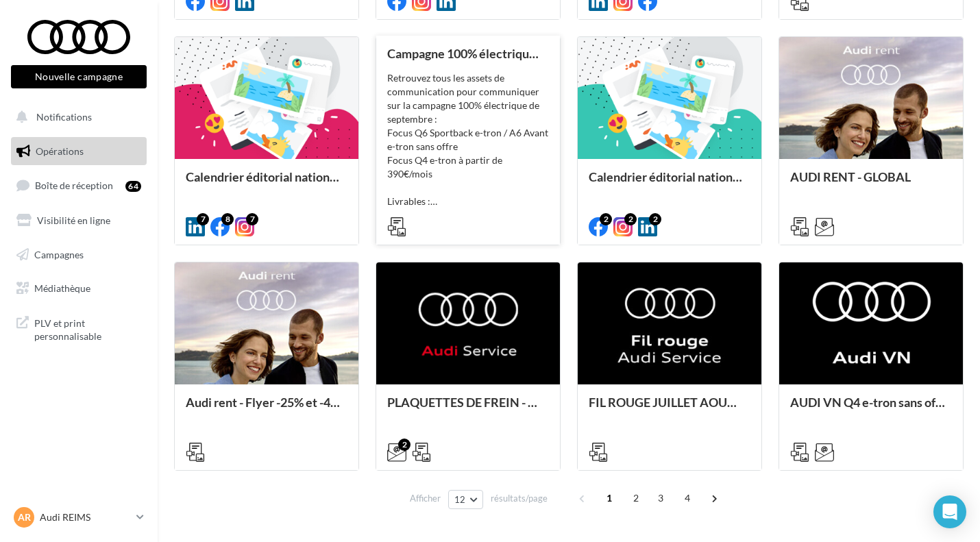 This screenshot has height=542, width=980. Describe the element at coordinates (468, 139) in the screenshot. I see `div: Retrouvez tous les assets de communication pour communiquer sur la campagne 100% électrique de se...` at that location.